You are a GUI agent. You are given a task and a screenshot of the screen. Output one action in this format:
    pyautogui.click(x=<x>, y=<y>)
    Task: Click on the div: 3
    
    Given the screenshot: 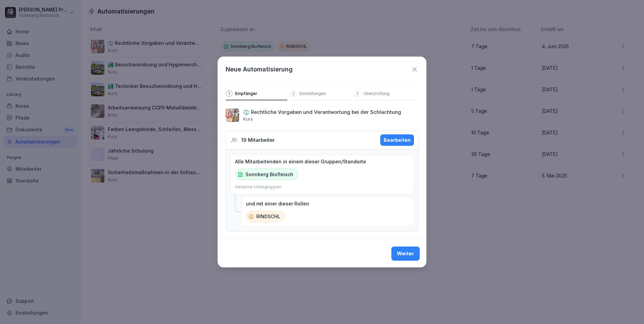 What is the action you would take?
    pyautogui.click(x=358, y=94)
    